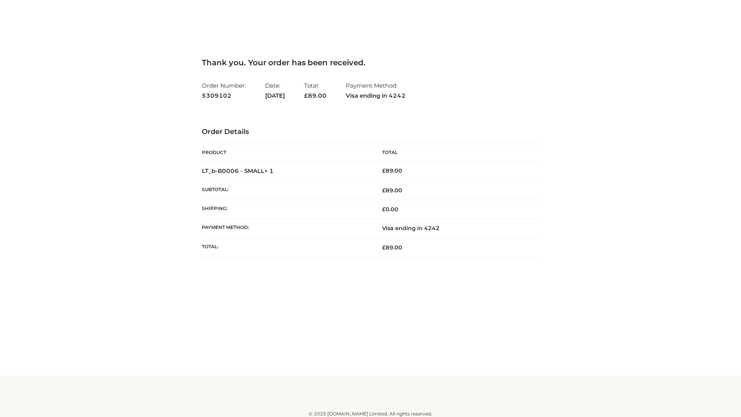 Image resolution: width=741 pixels, height=417 pixels. What do you see at coordinates (224, 96) in the screenshot?
I see `strong: 5309102` at bounding box center [224, 96].